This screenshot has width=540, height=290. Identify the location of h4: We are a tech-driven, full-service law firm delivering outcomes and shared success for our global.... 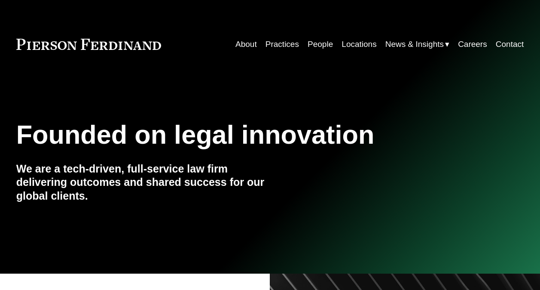
(143, 182).